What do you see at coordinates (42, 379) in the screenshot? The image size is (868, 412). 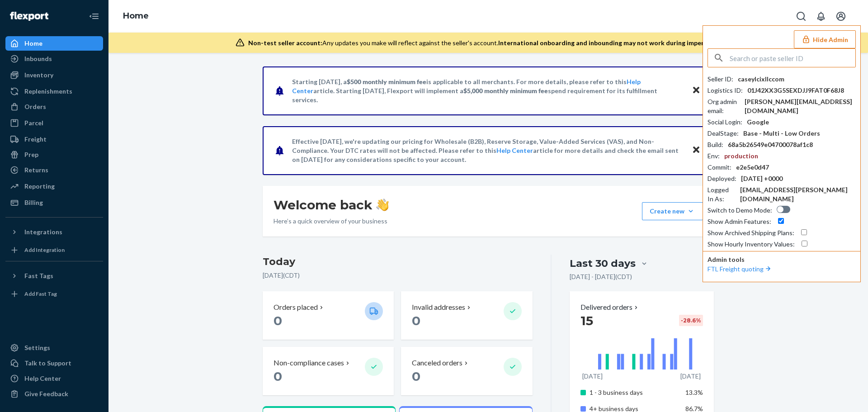 I see `div: Help Center` at bounding box center [42, 379].